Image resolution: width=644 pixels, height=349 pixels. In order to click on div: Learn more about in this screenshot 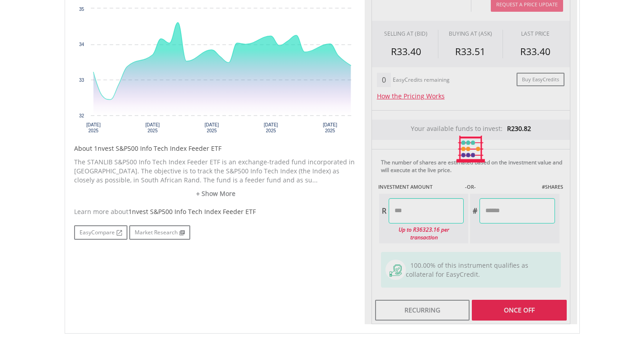, I will do `click(216, 212)`.